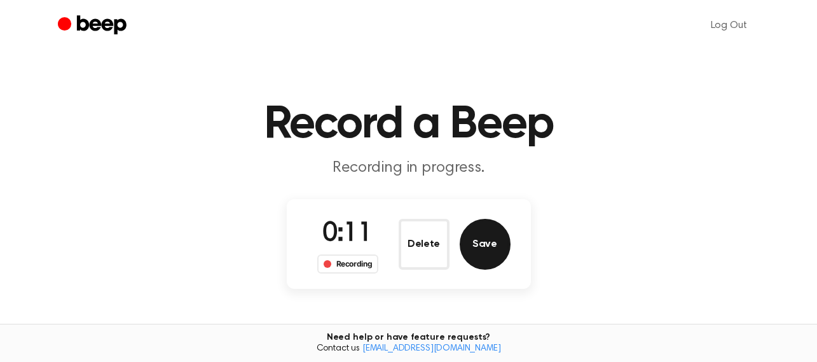  Describe the element at coordinates (409, 125) in the screenshot. I see `h1: Record a Beep` at that location.